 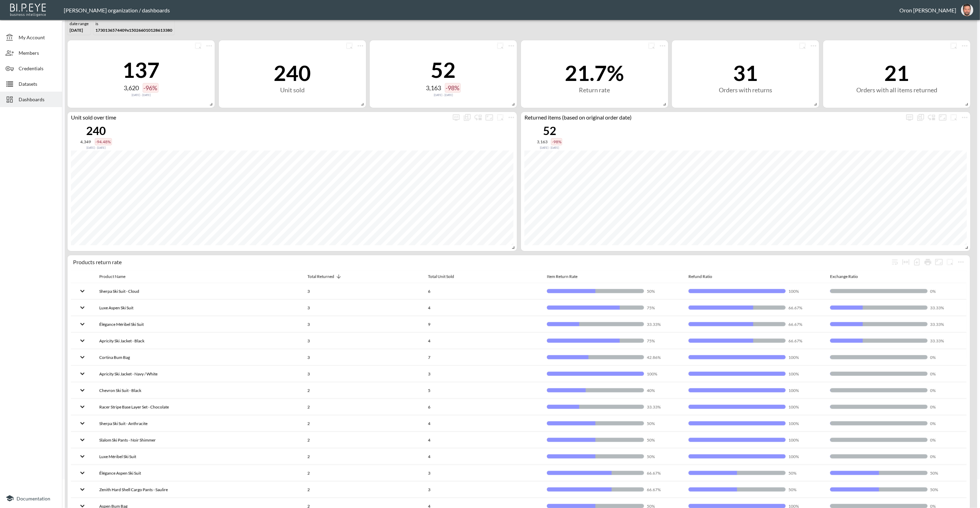 I want to click on div: Total Returned, so click(x=321, y=277).